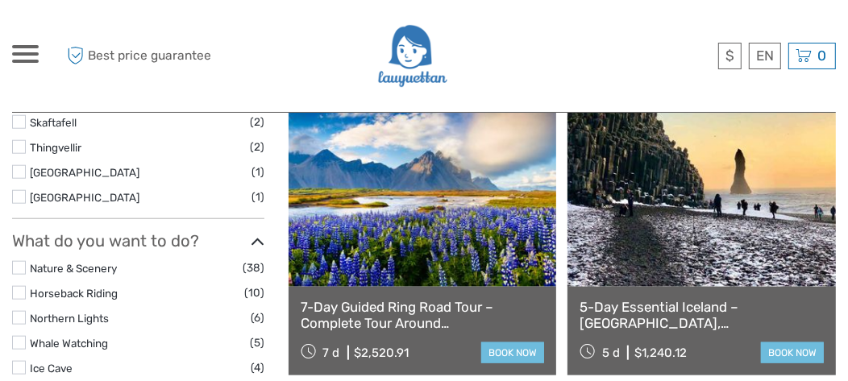  Describe the element at coordinates (331, 353) in the screenshot. I see `span: 7 d` at that location.